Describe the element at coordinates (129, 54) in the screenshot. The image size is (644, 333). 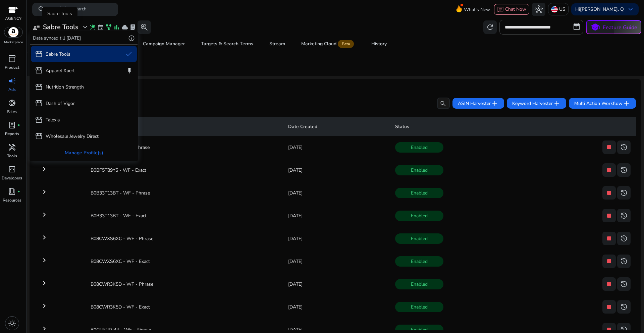
I see `span: done` at that location.